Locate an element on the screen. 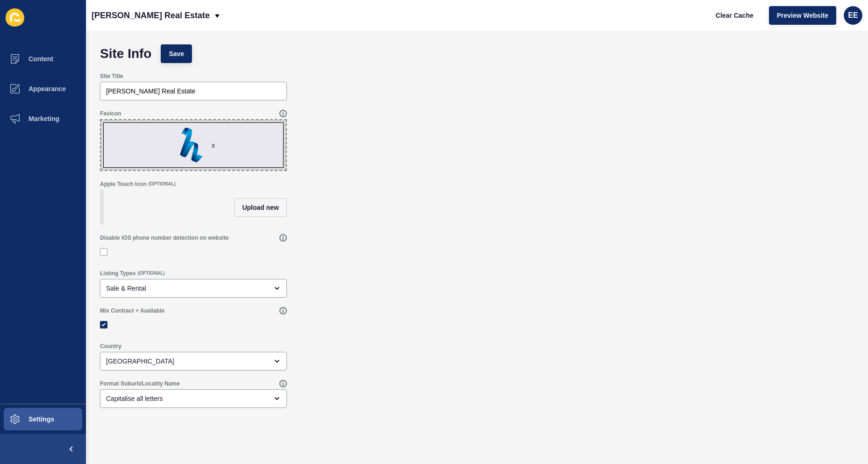  span: EE is located at coordinates (852, 16).